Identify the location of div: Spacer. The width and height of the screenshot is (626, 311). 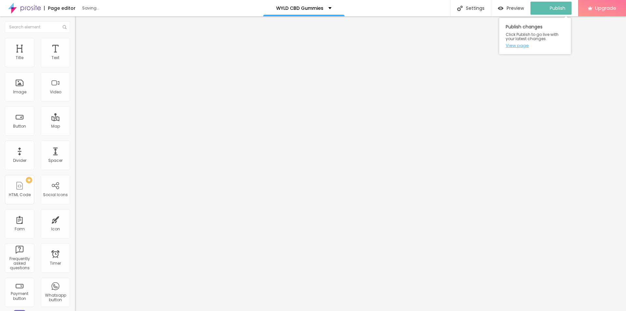
(55, 161).